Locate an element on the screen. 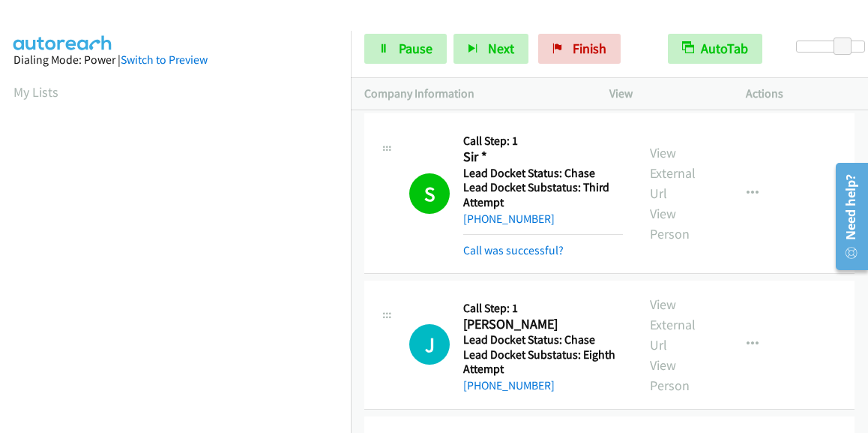 This screenshot has height=433, width=868. a: Call was successful? is located at coordinates (514, 249).